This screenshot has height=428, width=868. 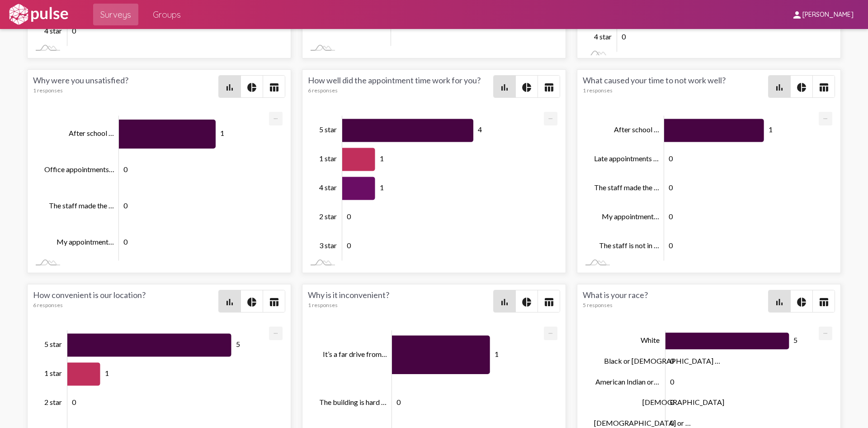 I want to click on tspan: 4, so click(x=480, y=129).